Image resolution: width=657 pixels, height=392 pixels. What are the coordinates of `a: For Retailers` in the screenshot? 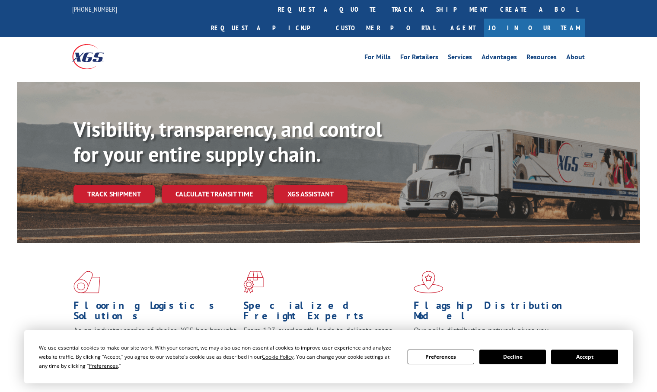 It's located at (420, 58).